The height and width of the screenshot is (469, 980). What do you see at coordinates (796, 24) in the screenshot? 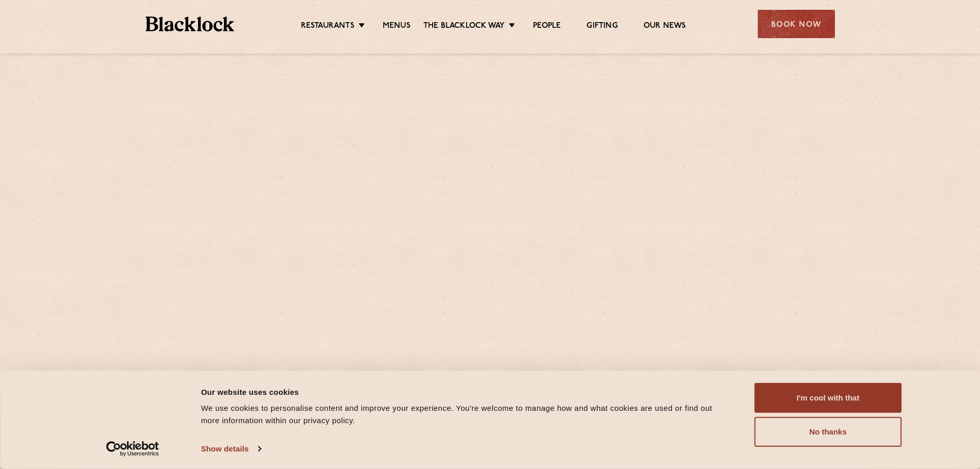
I see `div: Book Now` at bounding box center [796, 24].